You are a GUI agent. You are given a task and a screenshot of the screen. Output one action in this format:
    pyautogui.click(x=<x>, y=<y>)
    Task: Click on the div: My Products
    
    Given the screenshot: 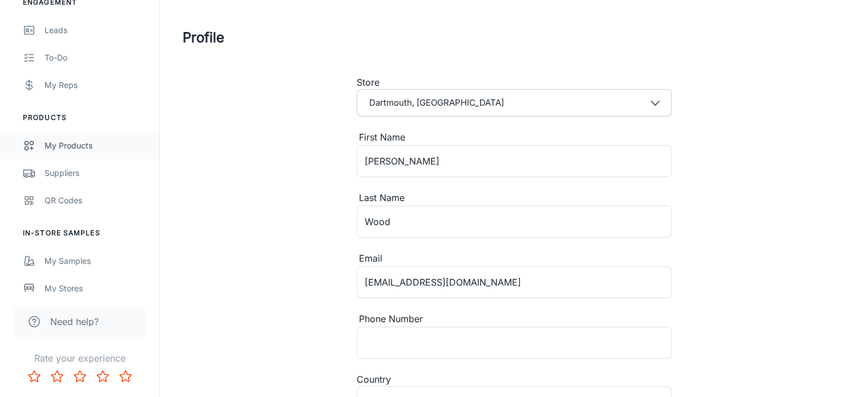 What is the action you would take?
    pyautogui.click(x=96, y=146)
    